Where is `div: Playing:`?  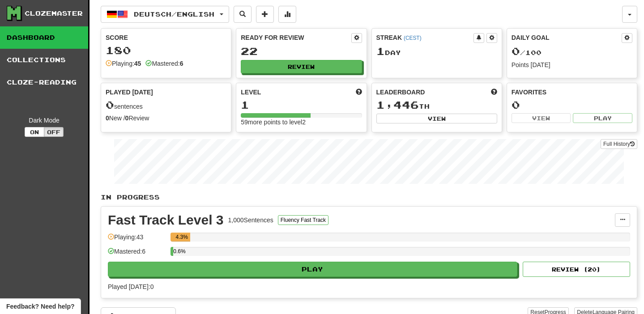 div: Playing: is located at coordinates (123, 63).